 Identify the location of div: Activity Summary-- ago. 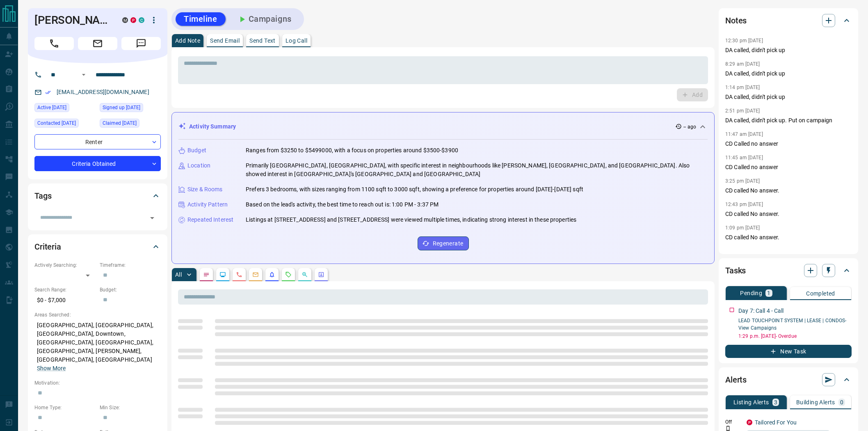
(443, 126).